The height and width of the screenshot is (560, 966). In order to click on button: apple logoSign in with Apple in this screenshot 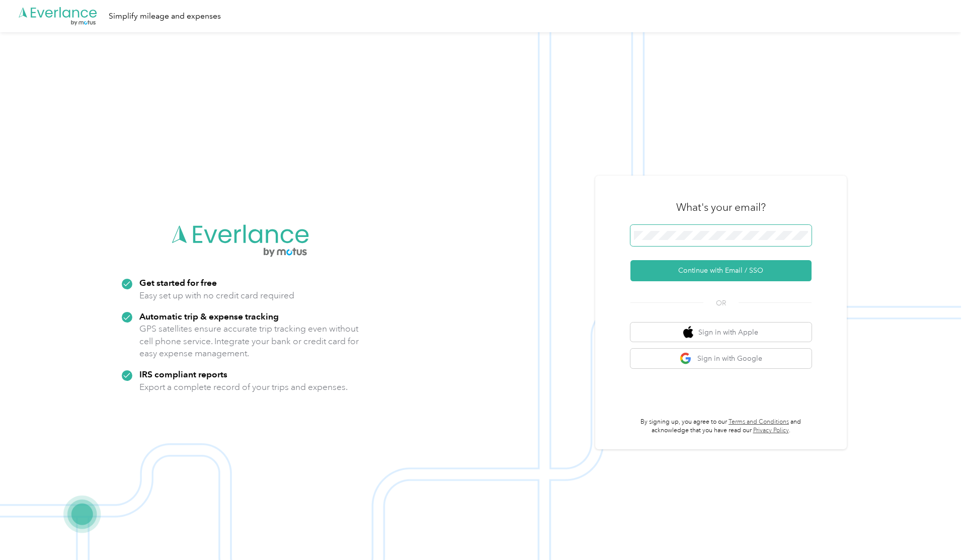, I will do `click(721, 332)`.